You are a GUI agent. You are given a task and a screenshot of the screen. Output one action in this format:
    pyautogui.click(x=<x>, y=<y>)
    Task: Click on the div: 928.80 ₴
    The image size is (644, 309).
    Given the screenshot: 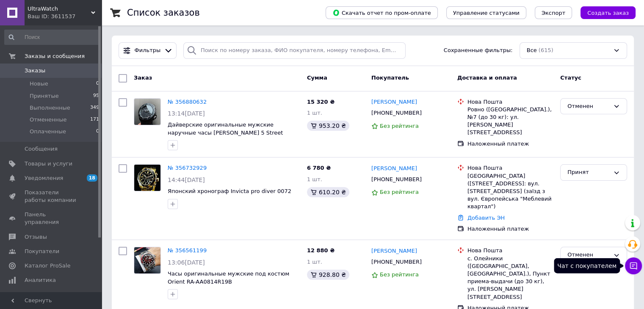 What is the action you would take?
    pyautogui.click(x=328, y=274)
    